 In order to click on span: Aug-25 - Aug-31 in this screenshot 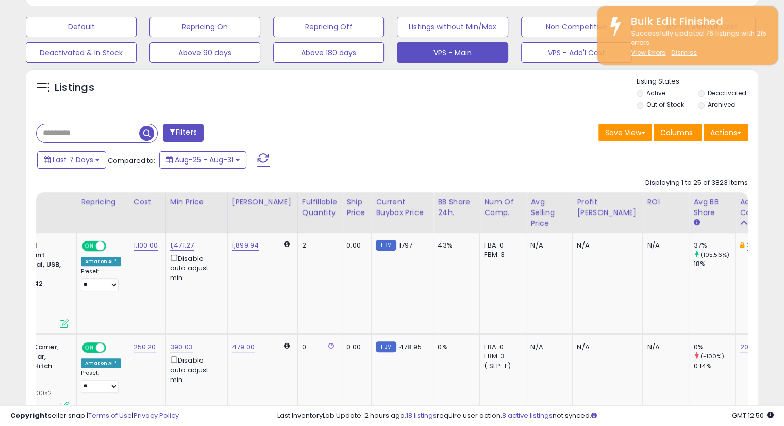, I will do `click(204, 160)`.